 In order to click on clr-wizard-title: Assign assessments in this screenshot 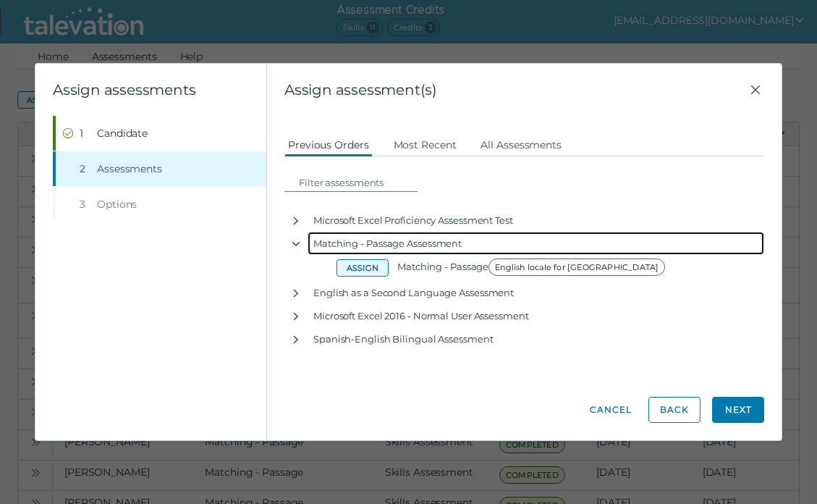, I will do `click(124, 90)`.